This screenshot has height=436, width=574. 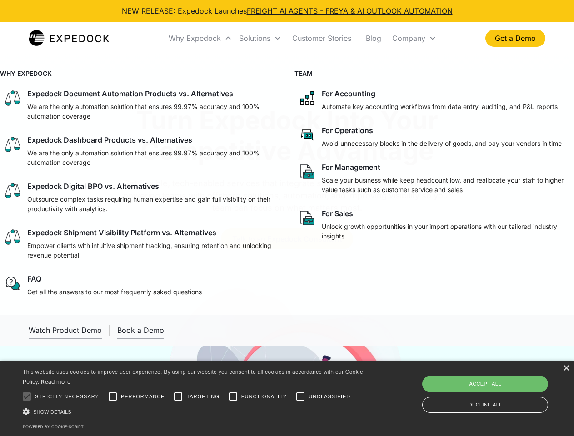 What do you see at coordinates (329, 396) in the screenshot?
I see `span: Unclassified` at bounding box center [329, 396].